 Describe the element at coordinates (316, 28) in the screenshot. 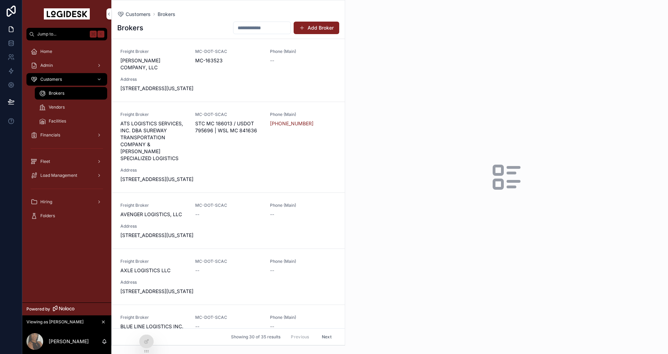

I see `button: Add Broker` at that location.